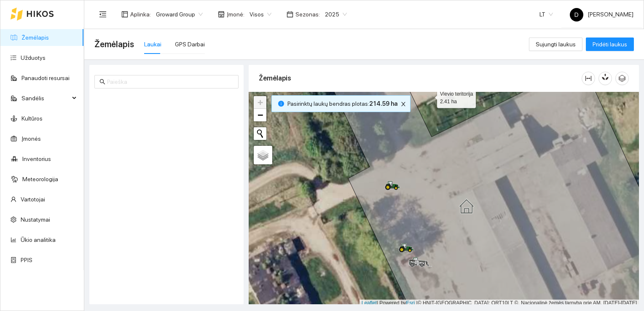  What do you see at coordinates (236, 14) in the screenshot?
I see `span: Įmonė :` at bounding box center [236, 14].